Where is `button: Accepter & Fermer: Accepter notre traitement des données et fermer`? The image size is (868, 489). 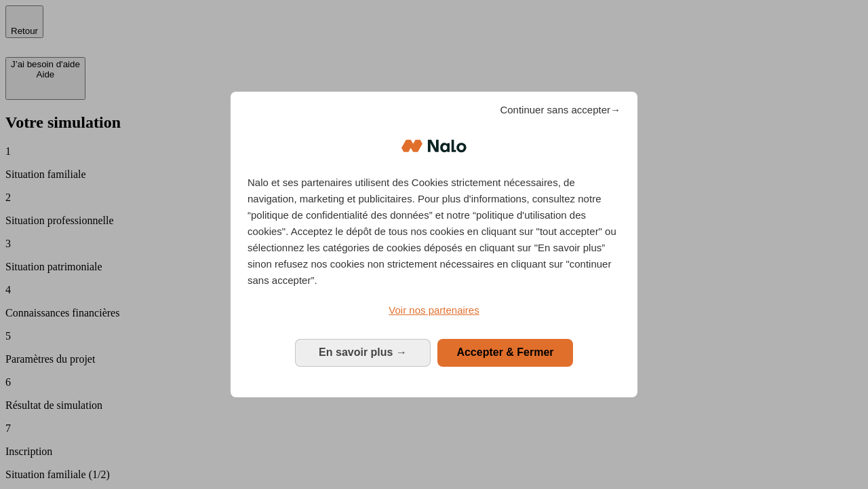
button: Accepter & Fermer: Accepter notre traitement des données et fermer is located at coordinates (505, 352).